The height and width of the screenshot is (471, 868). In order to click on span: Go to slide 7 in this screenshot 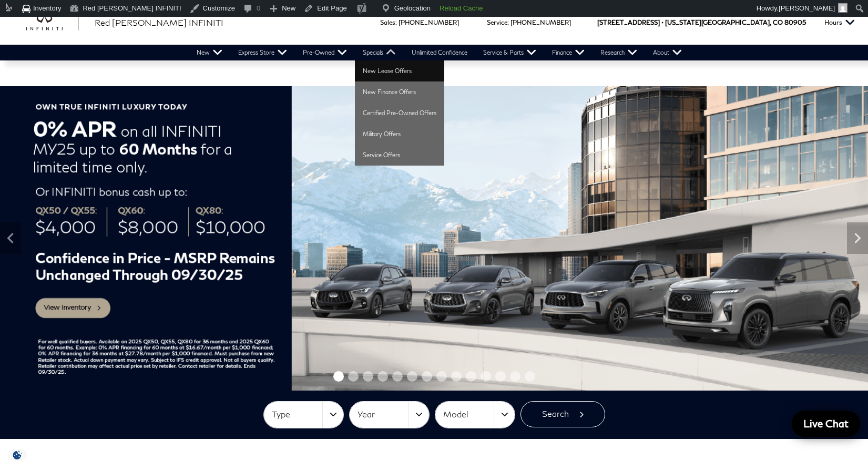, I will do `click(427, 376)`.